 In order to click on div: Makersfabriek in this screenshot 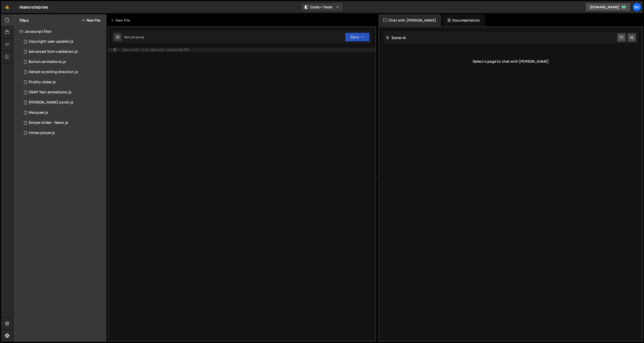, I will do `click(34, 7)`.